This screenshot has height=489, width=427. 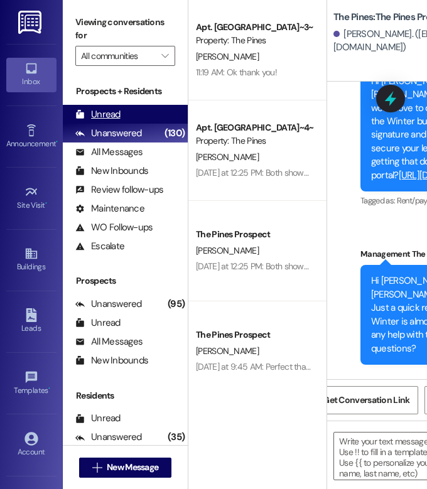 I want to click on a: Templates •, so click(x=31, y=384).